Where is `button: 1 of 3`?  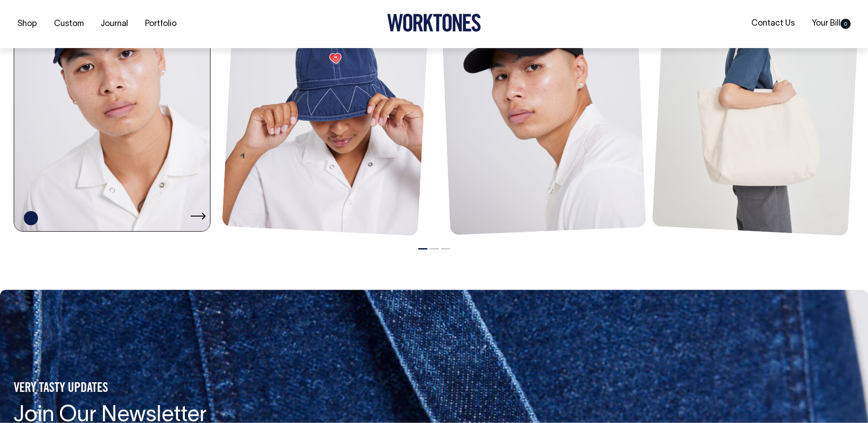
button: 1 of 3 is located at coordinates (423, 248).